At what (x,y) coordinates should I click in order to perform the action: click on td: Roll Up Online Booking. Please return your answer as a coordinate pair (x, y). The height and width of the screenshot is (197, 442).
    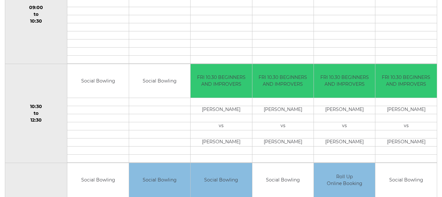
    Looking at the image, I should click on (345, 180).